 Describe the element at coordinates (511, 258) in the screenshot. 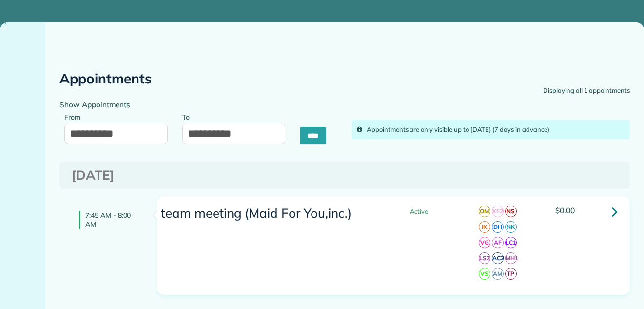

I see `span: MH1` at that location.